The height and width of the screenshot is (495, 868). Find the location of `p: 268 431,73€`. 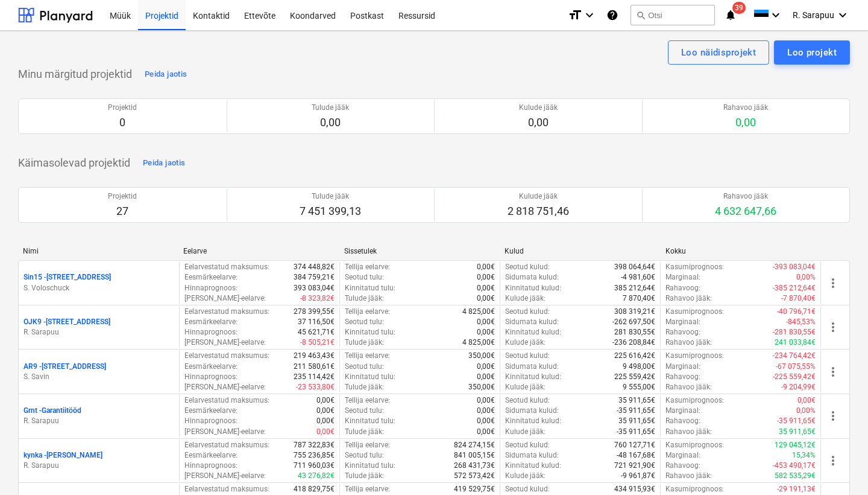

p: 268 431,73€ is located at coordinates (475, 465).